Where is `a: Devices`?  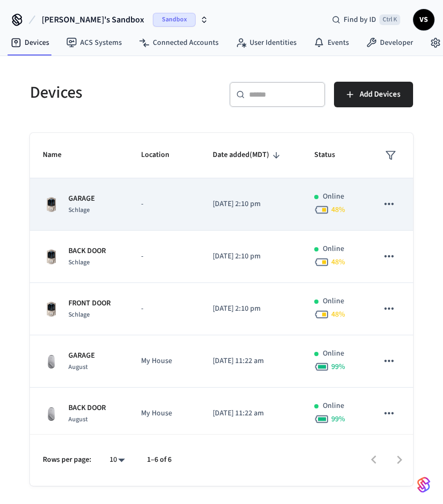
a: Devices is located at coordinates (30, 43).